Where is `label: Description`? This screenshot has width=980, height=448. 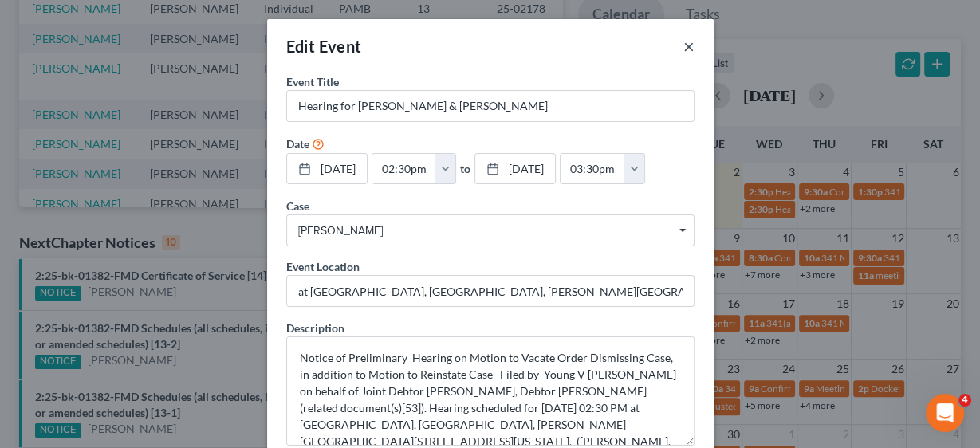 label: Description is located at coordinates (315, 327).